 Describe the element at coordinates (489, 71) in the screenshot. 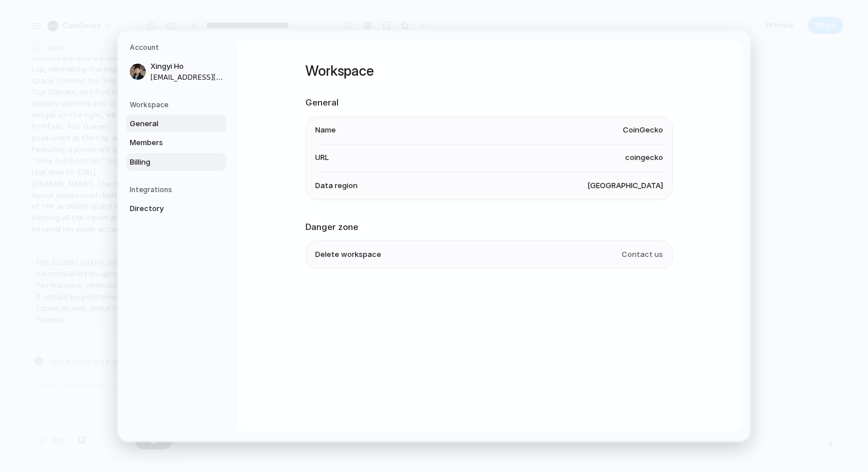

I see `h1: Workspace` at that location.